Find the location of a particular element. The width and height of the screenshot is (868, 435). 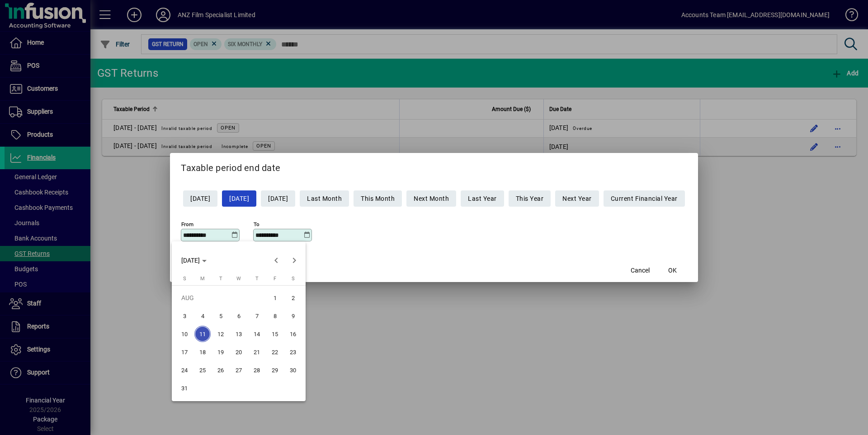

button: Sat Aug 30 2025 is located at coordinates (293, 370).